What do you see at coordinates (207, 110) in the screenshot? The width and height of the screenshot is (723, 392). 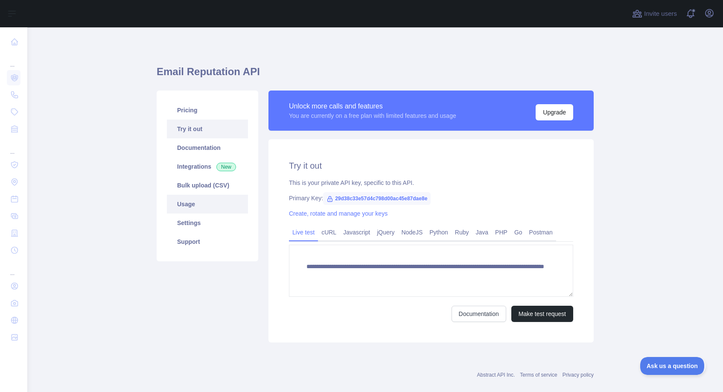 I see `a: Pricing` at bounding box center [207, 110].